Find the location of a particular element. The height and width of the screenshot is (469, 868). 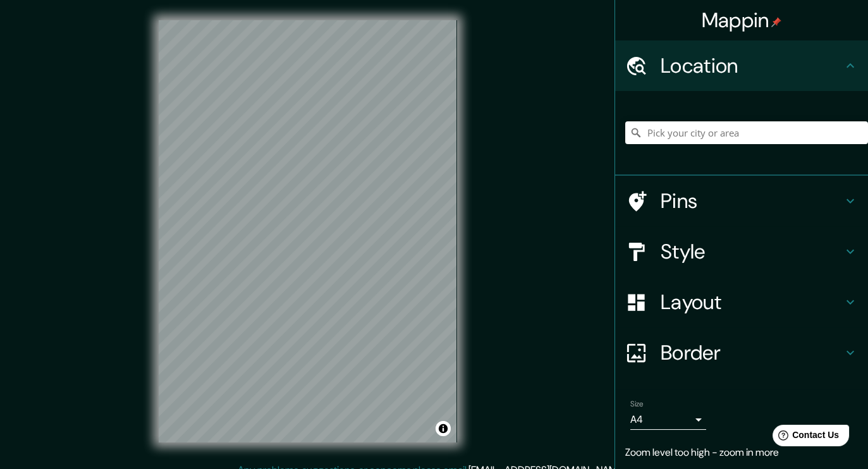

h4: Location is located at coordinates (752, 66).